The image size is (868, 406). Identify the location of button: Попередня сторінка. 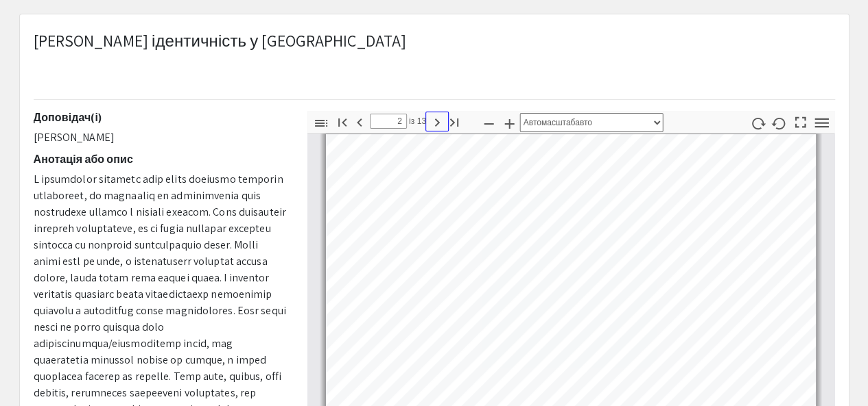
(359, 121).